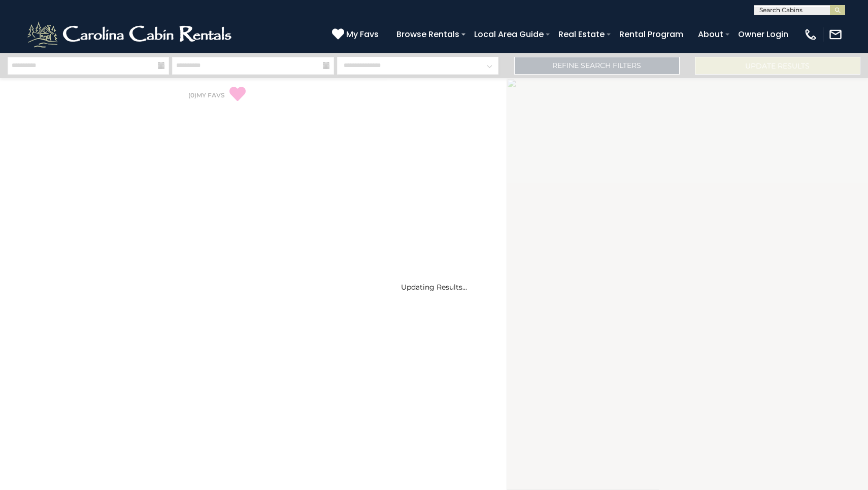 The image size is (868, 490). What do you see at coordinates (710, 34) in the screenshot?
I see `a: About` at bounding box center [710, 34].